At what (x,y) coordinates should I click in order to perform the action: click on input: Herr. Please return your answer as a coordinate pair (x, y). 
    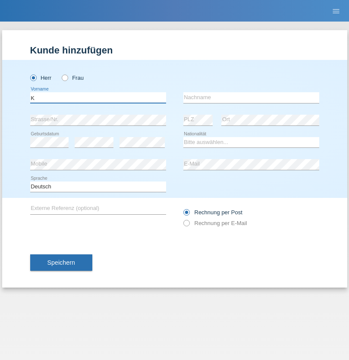
    Looking at the image, I should click on (33, 77).